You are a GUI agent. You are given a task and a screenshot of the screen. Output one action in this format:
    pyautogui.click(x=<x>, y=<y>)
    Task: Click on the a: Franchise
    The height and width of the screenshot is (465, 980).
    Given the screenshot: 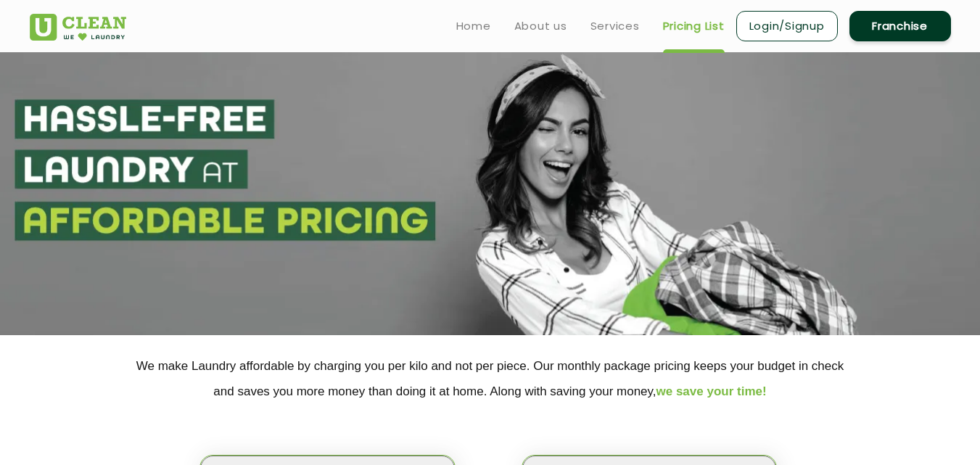 What is the action you would take?
    pyautogui.click(x=900, y=26)
    